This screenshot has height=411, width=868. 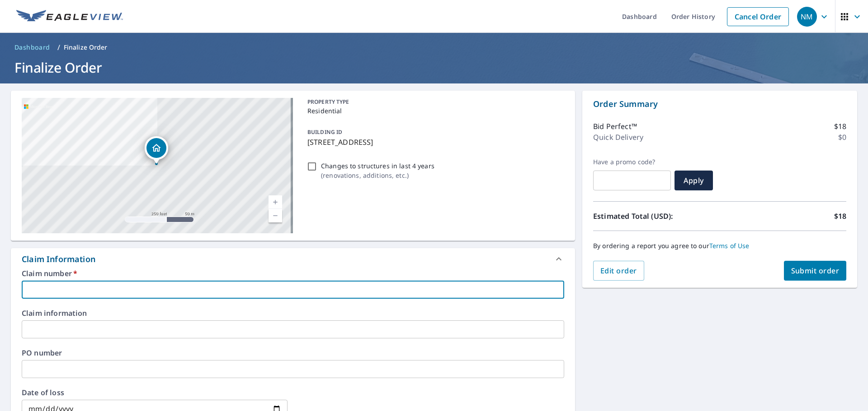 I want to click on a: Current Level 17, Zoom In, so click(x=275, y=203).